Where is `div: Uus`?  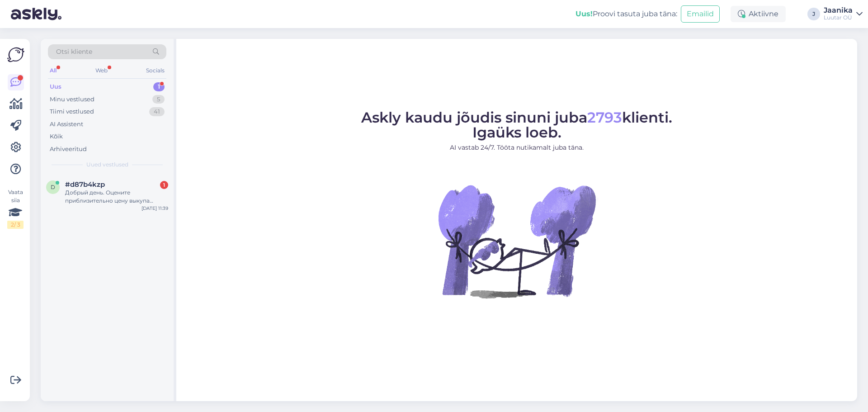
div: Uus is located at coordinates (56, 87).